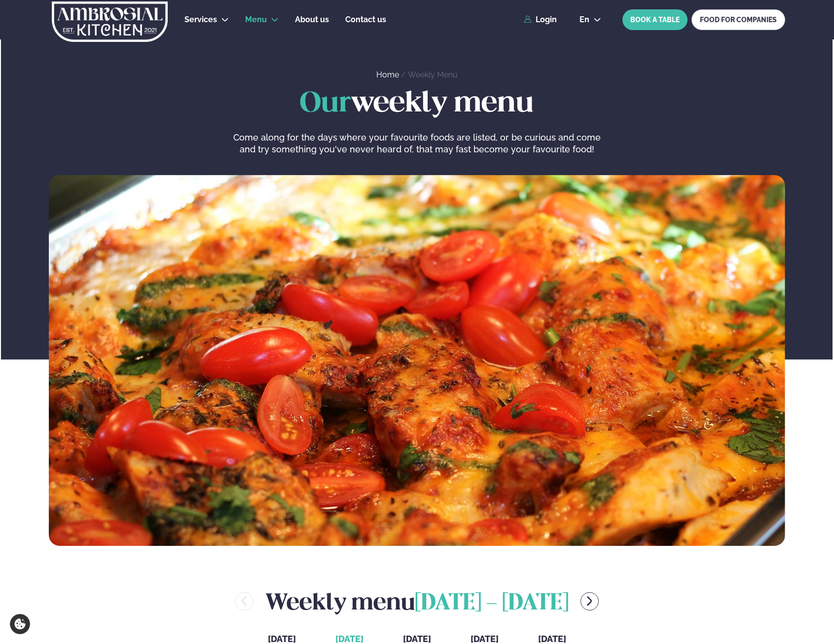 Image resolution: width=834 pixels, height=644 pixels. What do you see at coordinates (590, 601) in the screenshot?
I see `button: menu-btn-right` at bounding box center [590, 601].